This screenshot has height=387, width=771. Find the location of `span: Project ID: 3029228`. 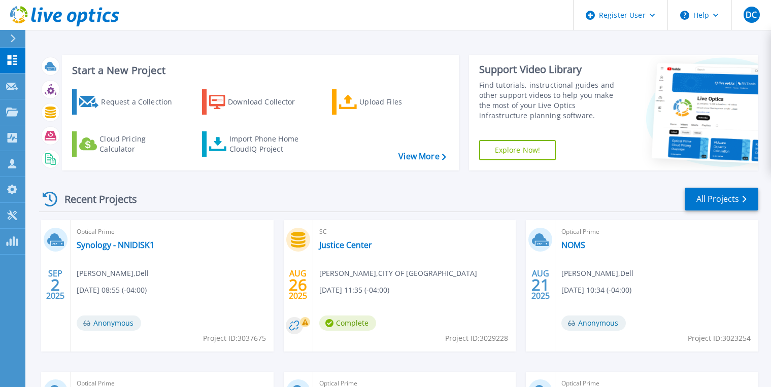

span: Project ID: 3029228 is located at coordinates (477, 339).